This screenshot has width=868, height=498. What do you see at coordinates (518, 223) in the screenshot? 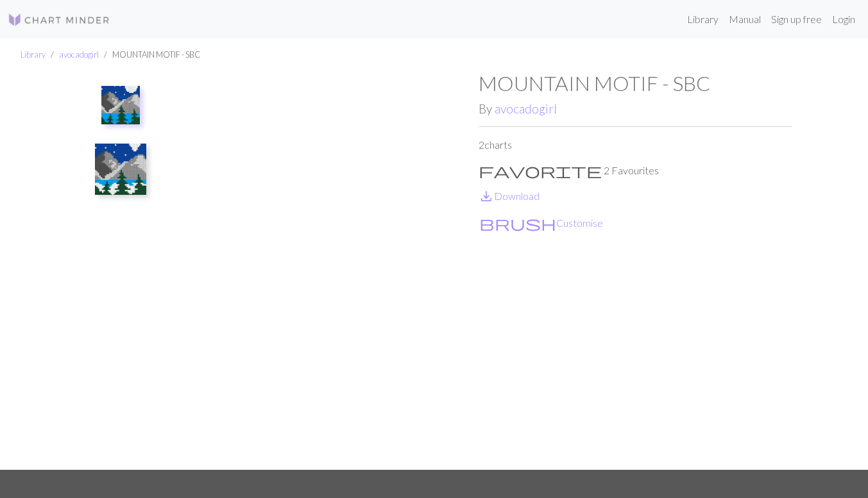
I see `i: Customise` at bounding box center [518, 223].